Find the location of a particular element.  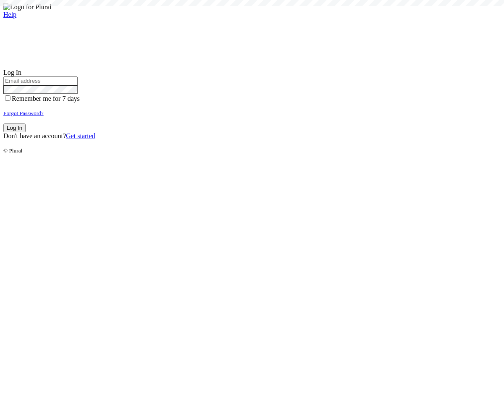

img: Logo for Plural is located at coordinates (28, 7).